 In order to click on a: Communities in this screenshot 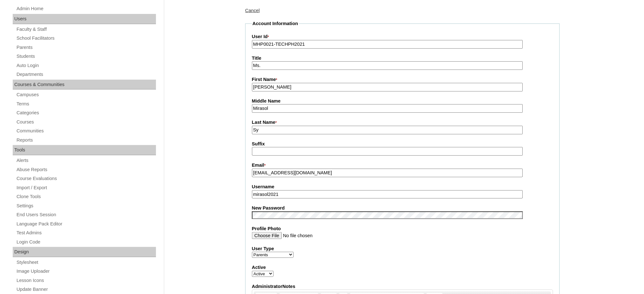, I will do `click(86, 131)`.